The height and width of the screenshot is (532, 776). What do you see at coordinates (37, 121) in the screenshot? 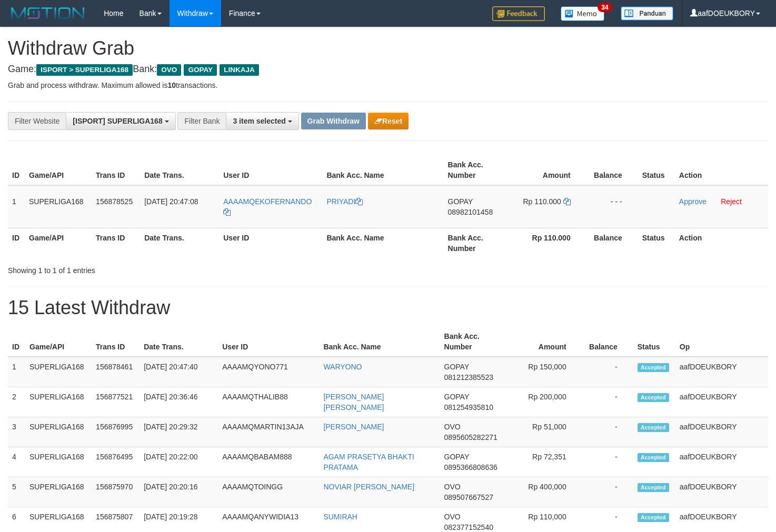
I see `div: Filter Website` at bounding box center [37, 121].